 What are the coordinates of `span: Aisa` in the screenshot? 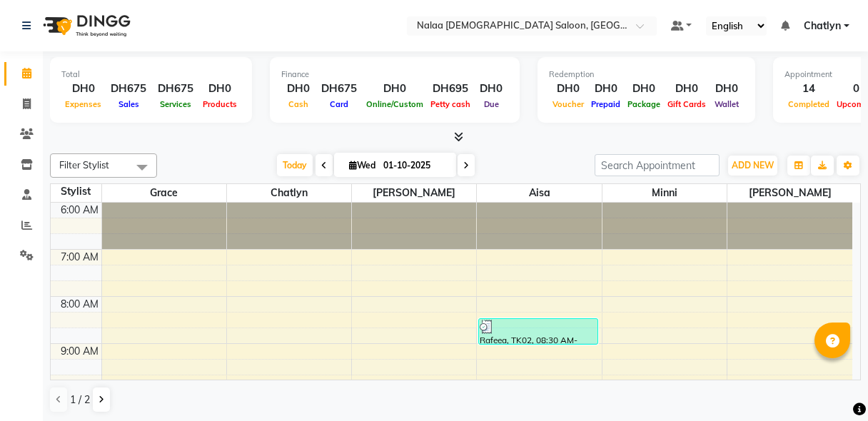 It's located at (539, 193).